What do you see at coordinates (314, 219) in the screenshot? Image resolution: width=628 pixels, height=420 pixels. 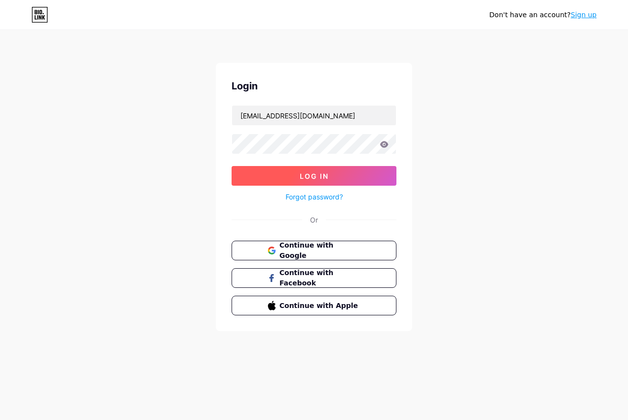 I see `div: Or` at bounding box center [314, 219].